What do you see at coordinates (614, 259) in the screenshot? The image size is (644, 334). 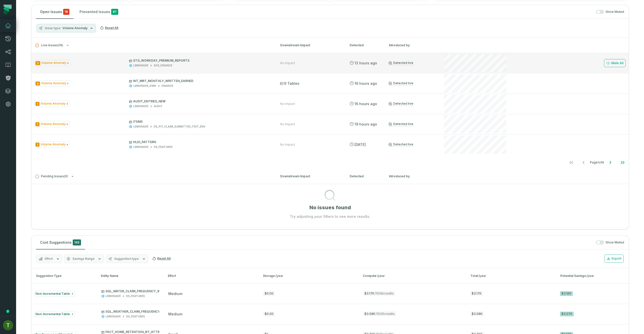 I see `button: Export` at bounding box center [614, 259].